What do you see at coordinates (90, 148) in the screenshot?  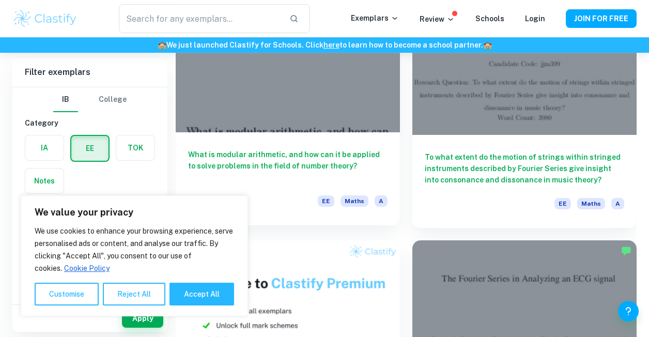 I see `button: EE` at bounding box center [90, 148].